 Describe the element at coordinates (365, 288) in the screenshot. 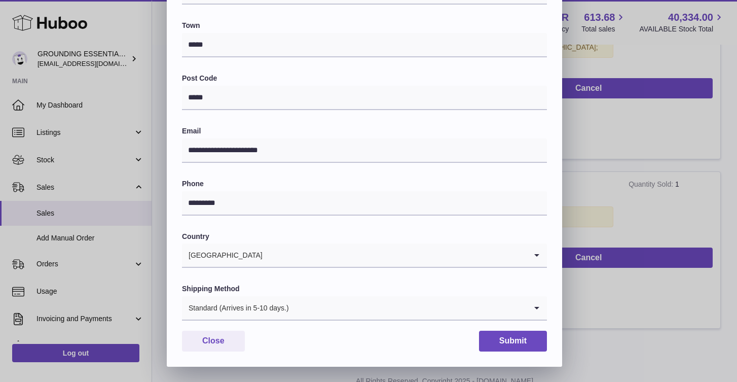

I see `label: Shipping Method` at that location.